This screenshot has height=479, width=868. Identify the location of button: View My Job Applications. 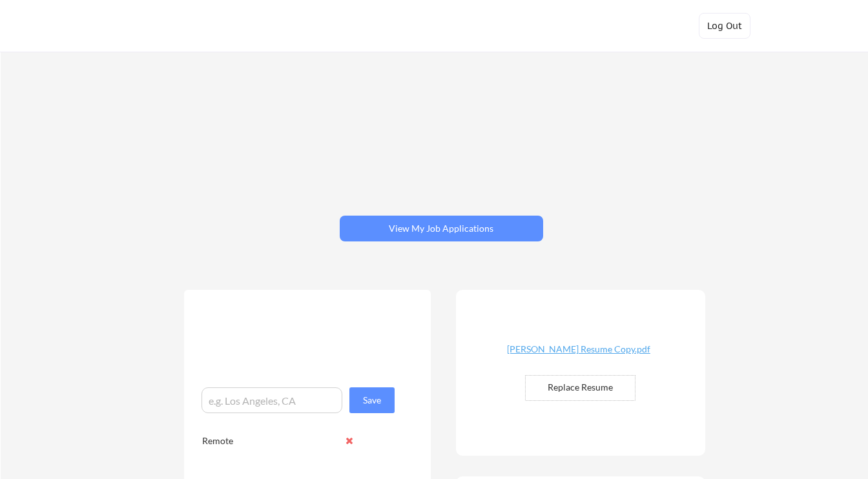
(441, 228).